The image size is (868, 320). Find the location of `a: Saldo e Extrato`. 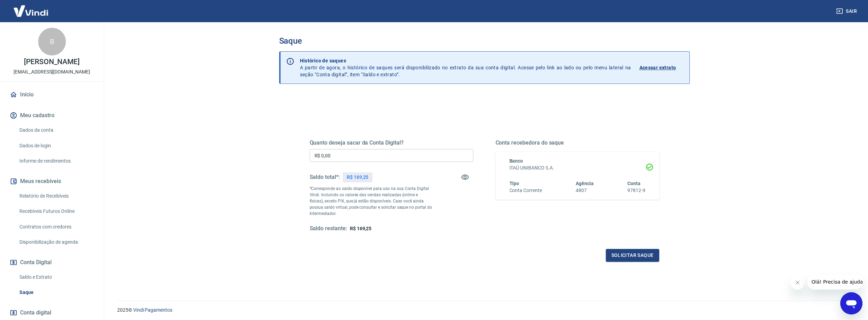

a: Saldo e Extrato is located at coordinates (56, 277).